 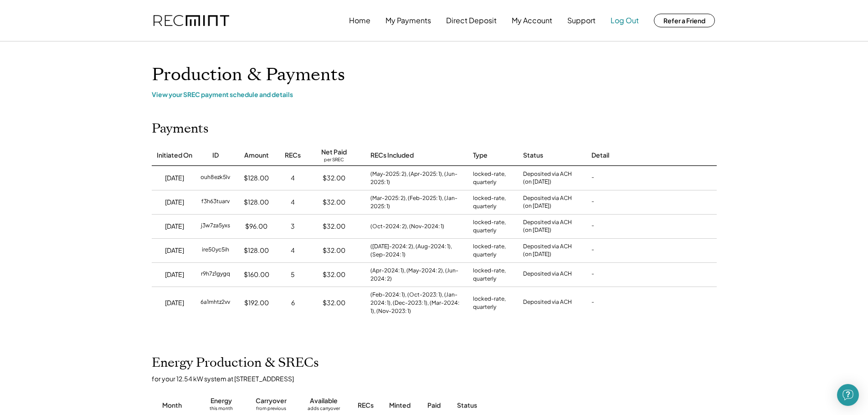 I want to click on div: Amount, so click(x=257, y=156).